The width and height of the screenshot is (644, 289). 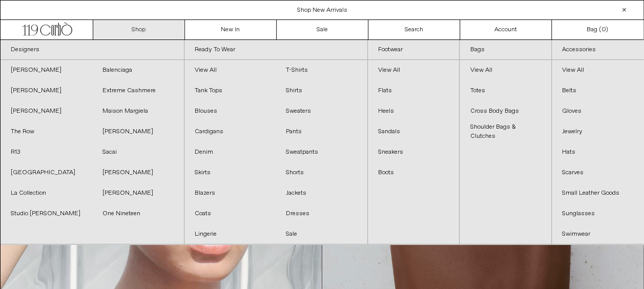 What do you see at coordinates (322, 10) in the screenshot?
I see `a: Shop New Arrivals` at bounding box center [322, 10].